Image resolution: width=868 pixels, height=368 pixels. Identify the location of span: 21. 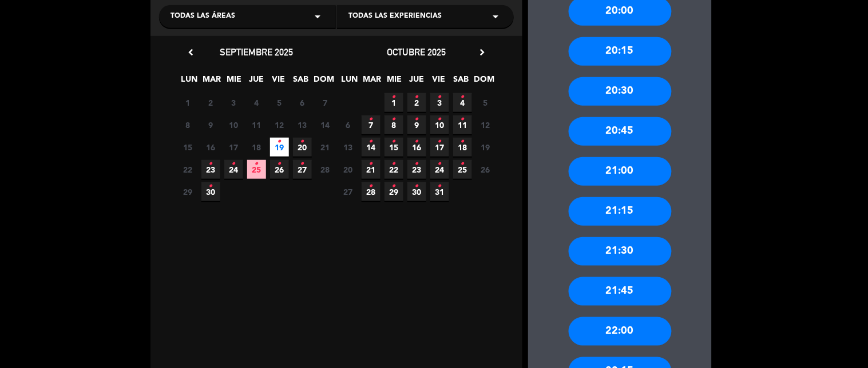
(325, 147).